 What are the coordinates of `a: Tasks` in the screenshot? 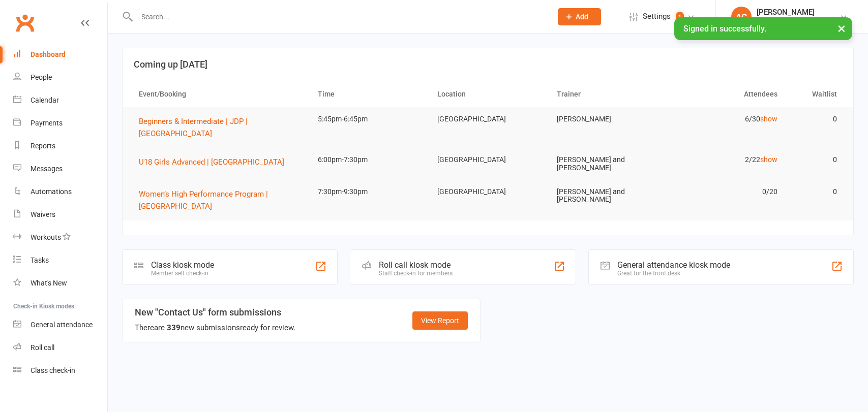 It's located at (60, 260).